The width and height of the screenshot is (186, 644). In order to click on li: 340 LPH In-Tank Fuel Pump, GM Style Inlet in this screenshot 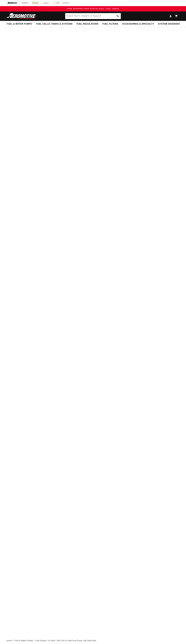, I will do `click(77, 640)`.